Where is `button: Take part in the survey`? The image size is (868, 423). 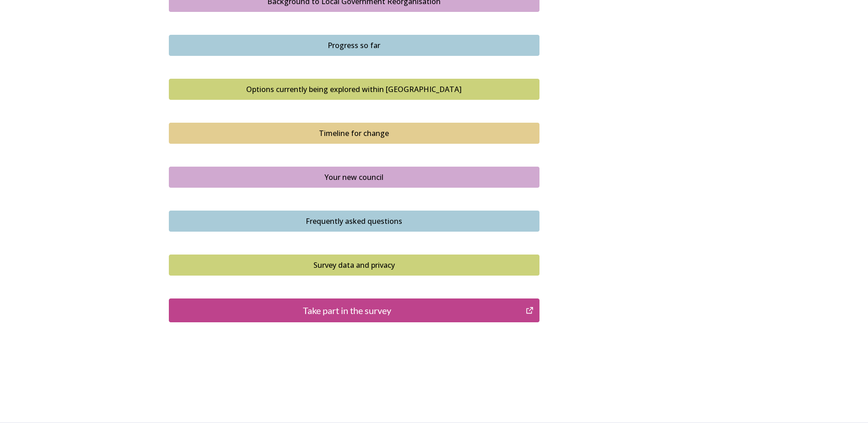 button: Take part in the survey is located at coordinates (354, 310).